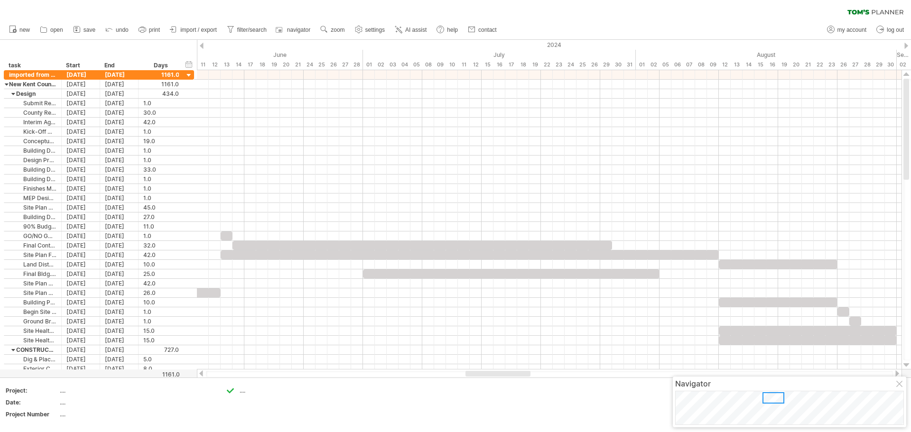 Image resolution: width=911 pixels, height=432 pixels. What do you see at coordinates (161, 217) in the screenshot?
I see `div: 27.0` at bounding box center [161, 217].